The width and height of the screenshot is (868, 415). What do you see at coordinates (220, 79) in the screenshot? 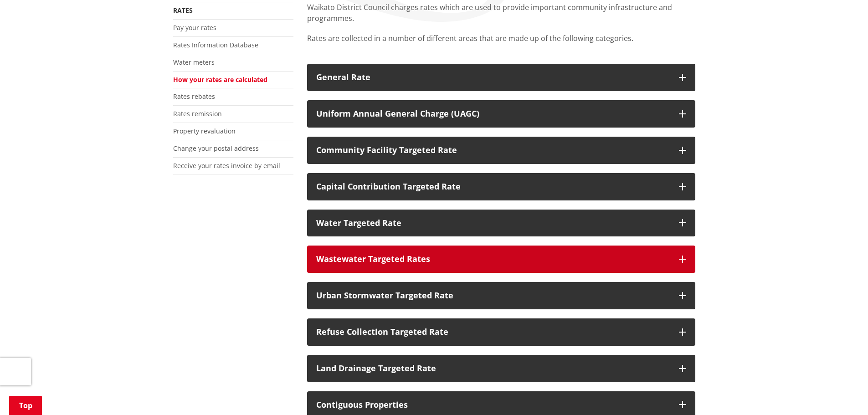
I see `a: How your rates are calculated` at bounding box center [220, 79].